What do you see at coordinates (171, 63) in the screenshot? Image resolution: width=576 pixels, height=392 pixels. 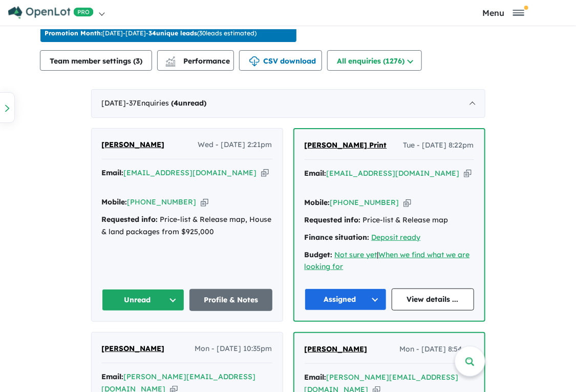 I see `img: bar-chart.svg` at bounding box center [171, 63].